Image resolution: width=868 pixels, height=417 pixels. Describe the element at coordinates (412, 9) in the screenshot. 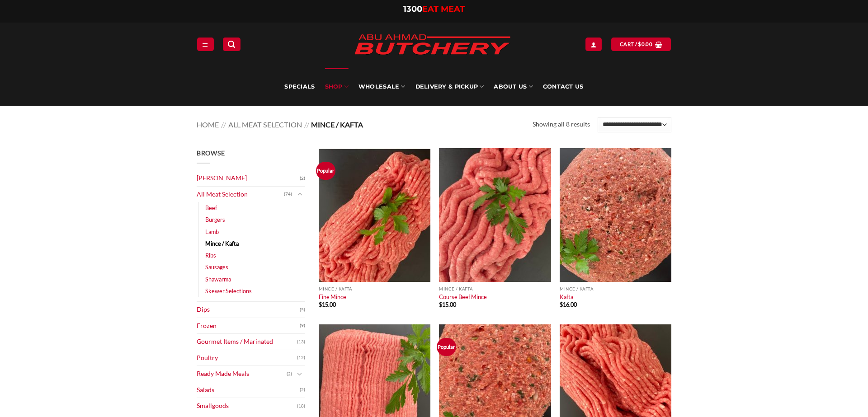

I see `span: 1300` at that location.